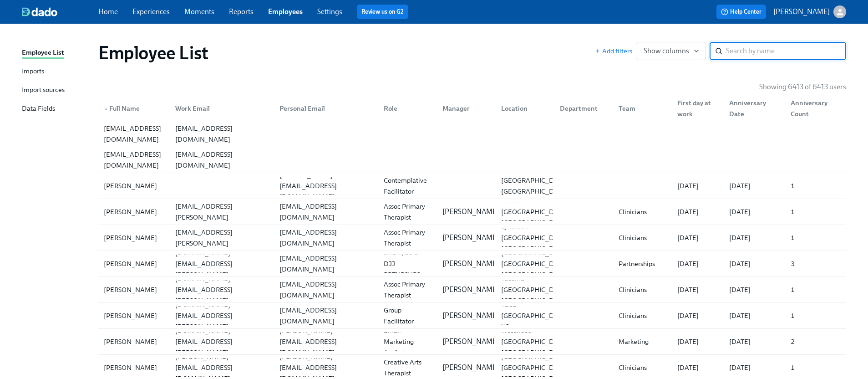  What do you see at coordinates (56, 109) in the screenshot?
I see `a: Data Fields` at bounding box center [56, 109].